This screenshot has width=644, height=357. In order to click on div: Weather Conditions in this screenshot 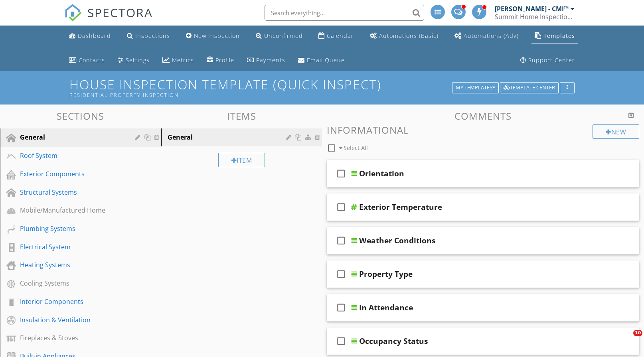, I will do `click(398, 240)`.